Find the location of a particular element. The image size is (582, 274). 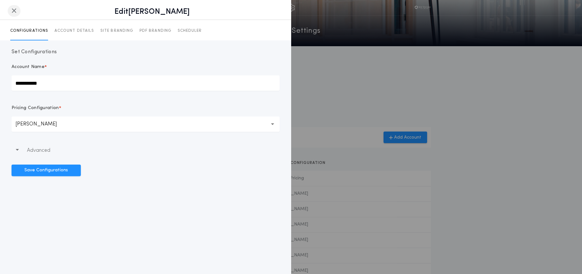

p: SITE BRANDING is located at coordinates (117, 31).